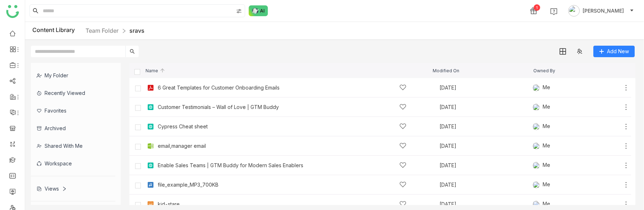  I want to click on img: avatar, so click(574, 11).